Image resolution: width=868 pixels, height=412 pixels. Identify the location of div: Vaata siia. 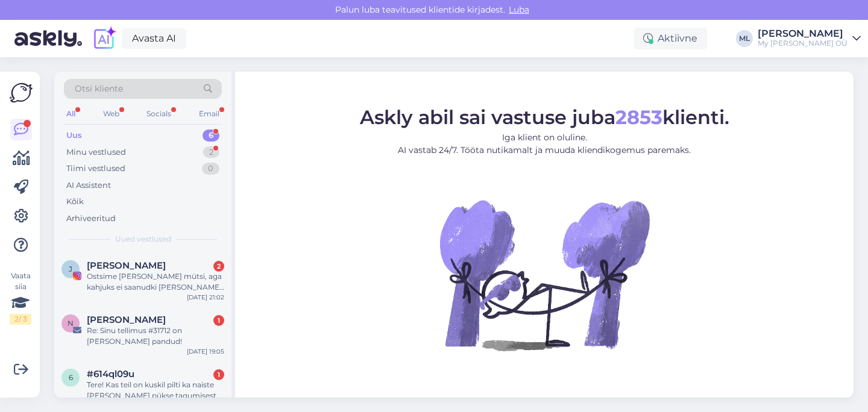
(20, 298).